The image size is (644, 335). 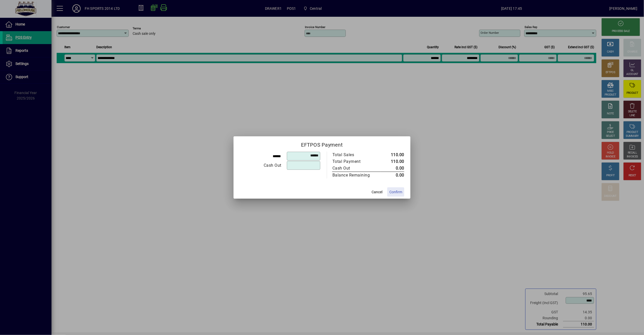 I want to click on button: Cancel, so click(x=377, y=192).